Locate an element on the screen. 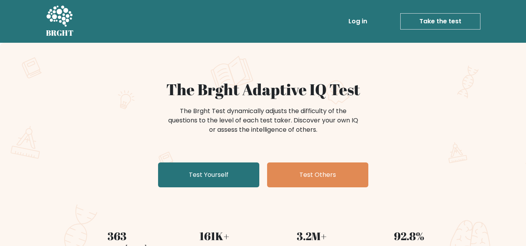  a: Test Others is located at coordinates (318, 175).